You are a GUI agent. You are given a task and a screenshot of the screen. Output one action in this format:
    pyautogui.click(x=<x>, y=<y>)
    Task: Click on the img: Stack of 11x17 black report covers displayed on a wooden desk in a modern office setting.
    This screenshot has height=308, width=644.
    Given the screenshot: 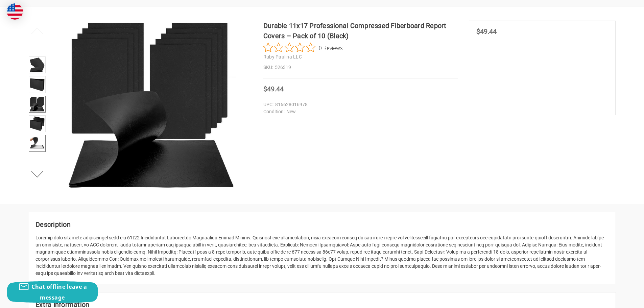 What is the action you would take?
    pyautogui.click(x=37, y=104)
    